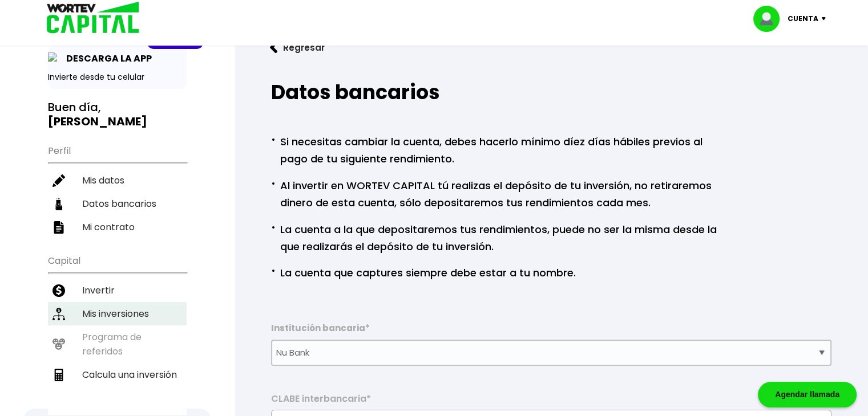 Image resolution: width=868 pixels, height=416 pixels. Describe the element at coordinates (117, 313) in the screenshot. I see `a: Mis inversiones` at that location.